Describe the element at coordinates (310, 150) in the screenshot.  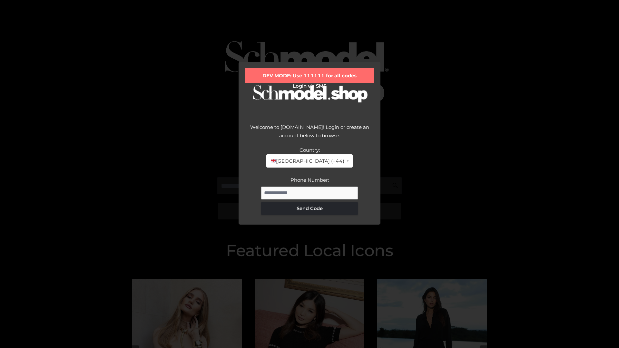
I see `label: Country:` at that location.